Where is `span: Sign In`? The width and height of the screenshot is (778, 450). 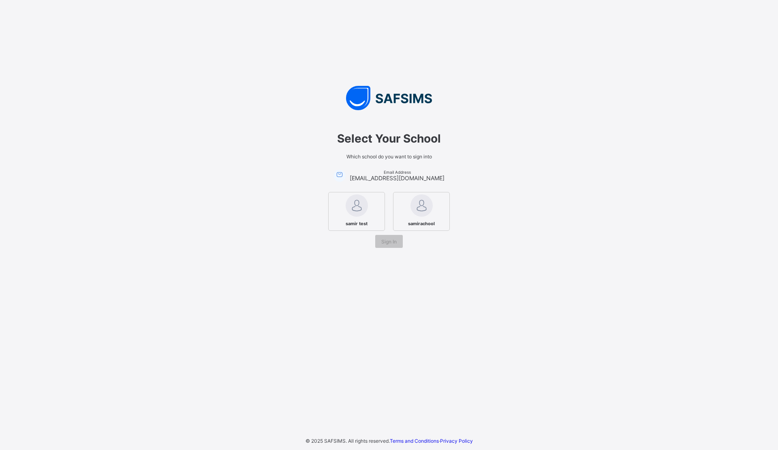
span: Sign In is located at coordinates (389, 242).